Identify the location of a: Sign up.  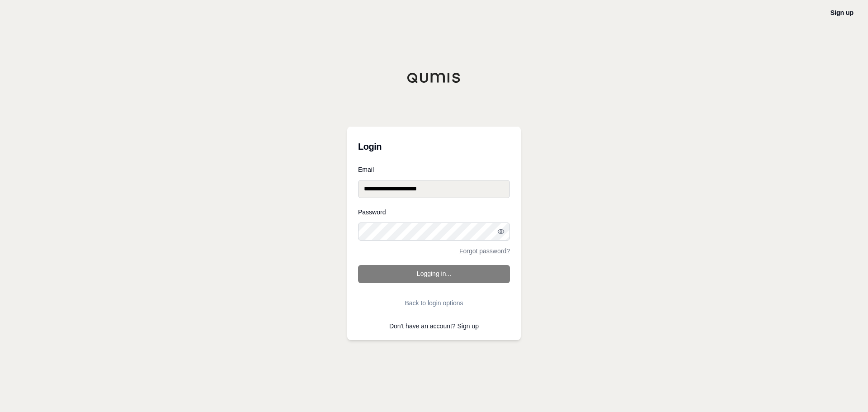
(468, 326).